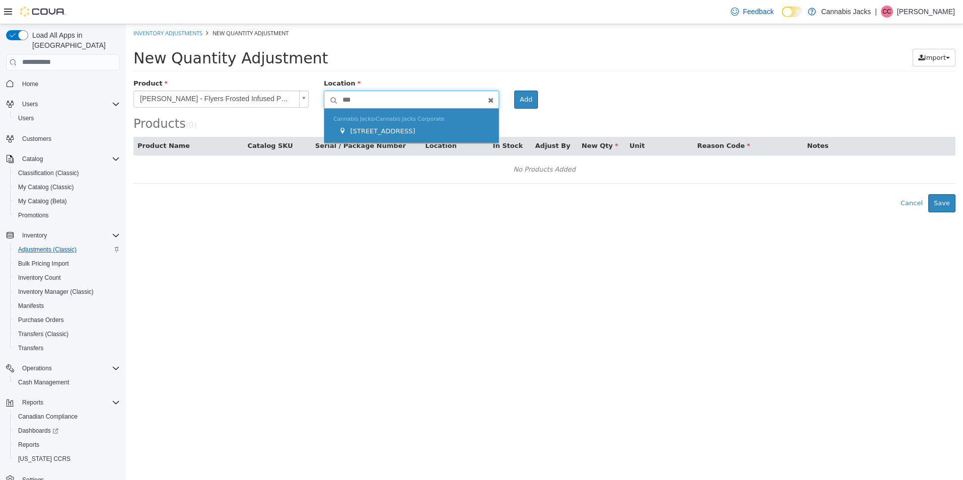 Image resolution: width=963 pixels, height=480 pixels. Describe the element at coordinates (39, 278) in the screenshot. I see `a: Inventory Count` at that location.